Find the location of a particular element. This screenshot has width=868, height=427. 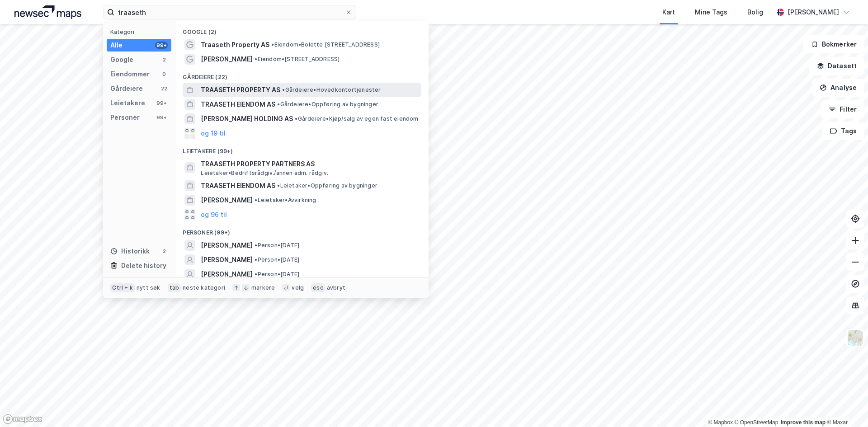

button: og 19 til is located at coordinates (213, 134).